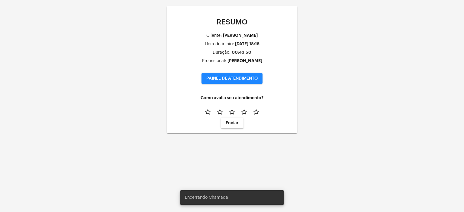 This screenshot has width=464, height=212. Describe the element at coordinates (206, 198) in the screenshot. I see `span: Encerrando Chamada` at that location.